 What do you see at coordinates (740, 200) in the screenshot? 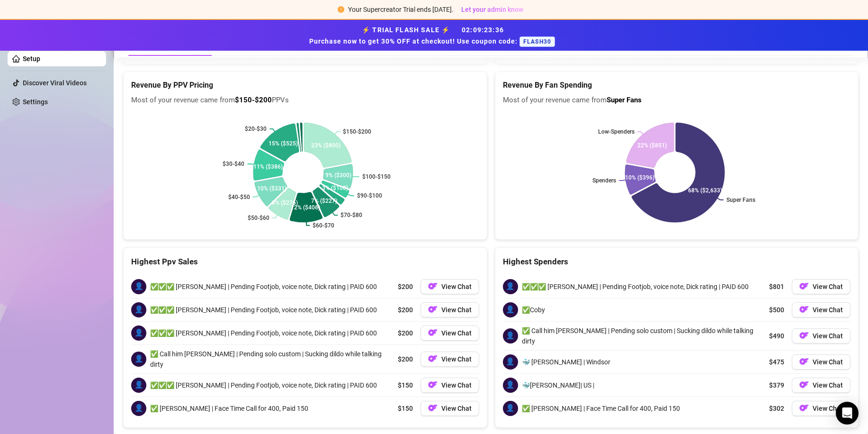
I see `text: Super Fans` at bounding box center [740, 200].